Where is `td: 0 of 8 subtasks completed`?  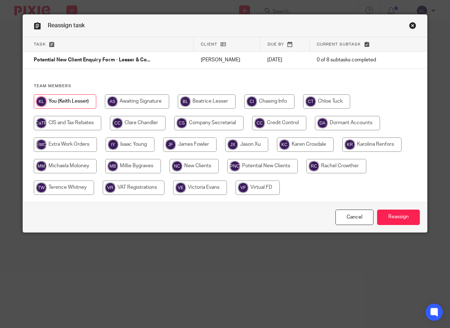 td: 0 of 8 subtasks completed is located at coordinates (355, 60).